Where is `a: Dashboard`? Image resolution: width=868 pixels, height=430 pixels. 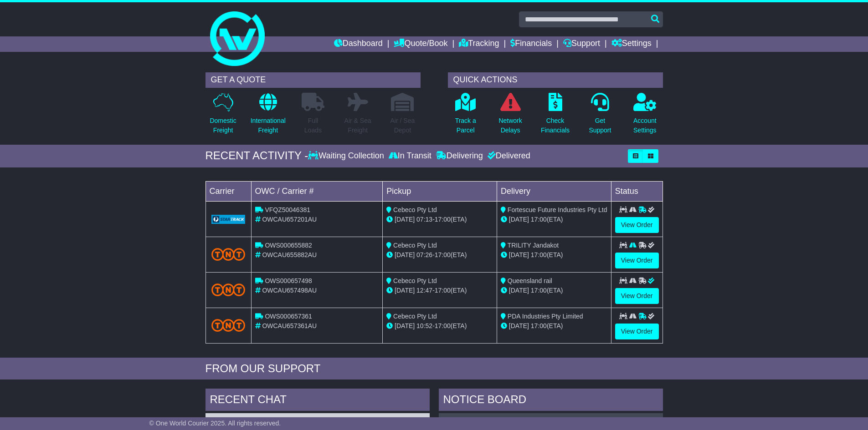
a: Dashboard is located at coordinates (358, 44).